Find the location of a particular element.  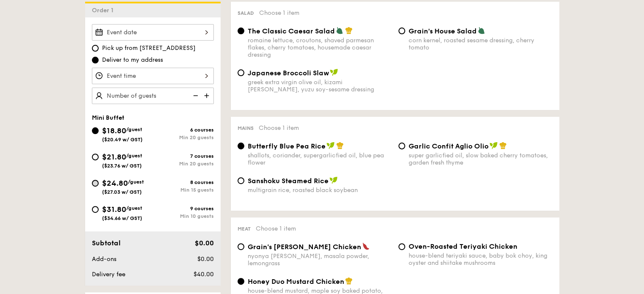

img: icon-add.58712e84.svg is located at coordinates (207, 96).